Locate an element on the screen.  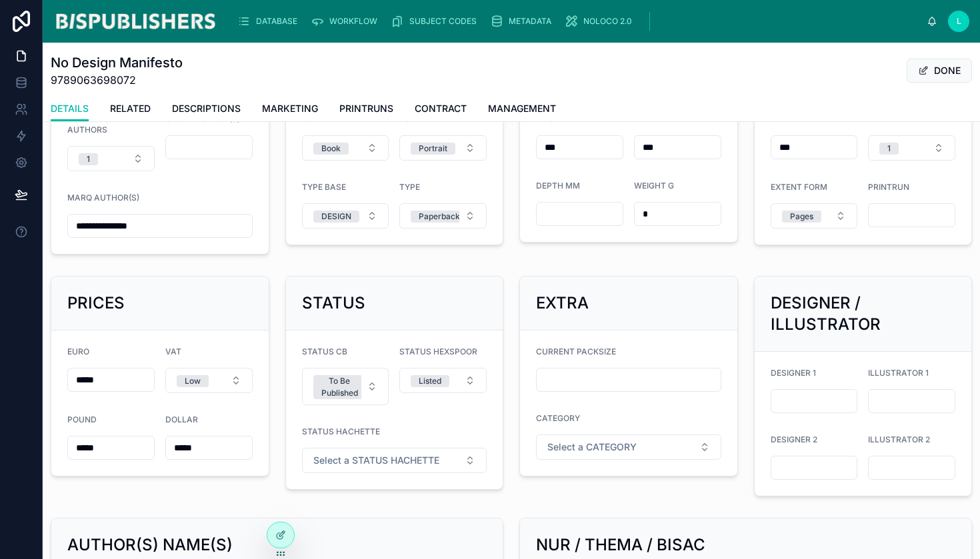
span: STATUS HEXSPOOR is located at coordinates (438, 351).